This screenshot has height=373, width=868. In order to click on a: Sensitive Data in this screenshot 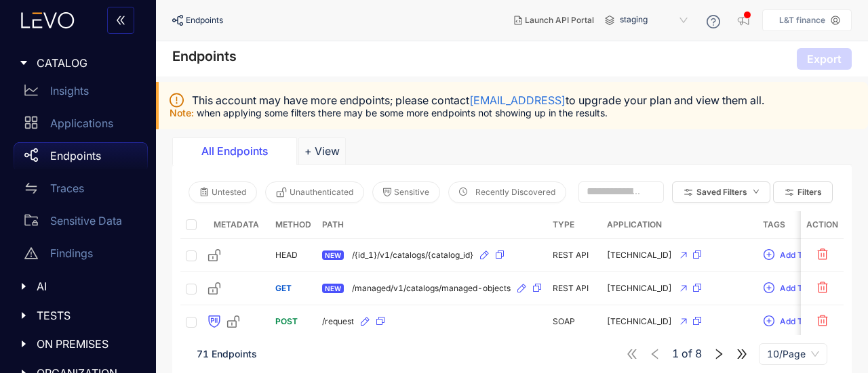, I will do `click(81, 223)`.